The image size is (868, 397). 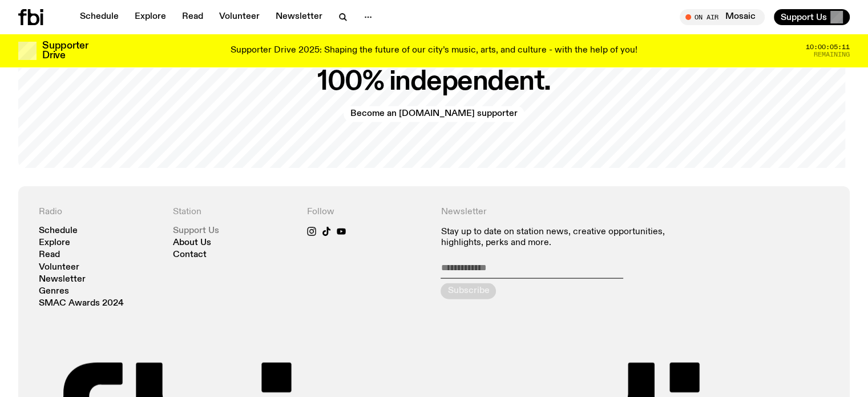 I want to click on h4: Newsletter, so click(x=568, y=212).